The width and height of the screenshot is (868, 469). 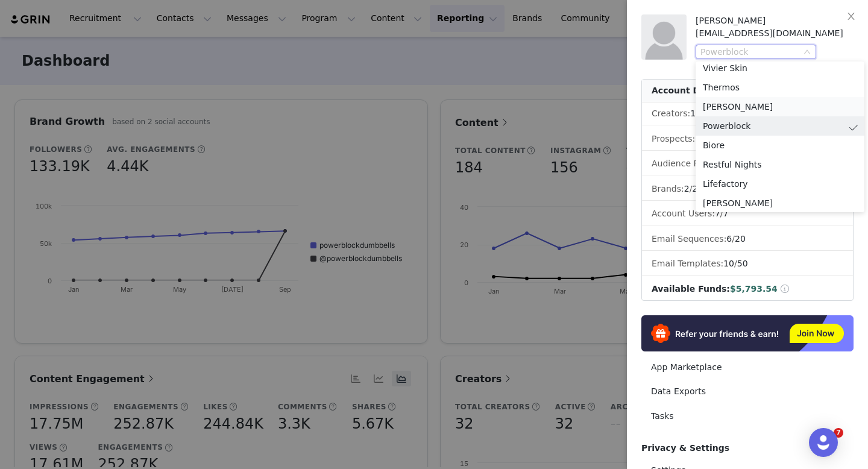 What do you see at coordinates (780, 68) in the screenshot?
I see `li: Vivier Skin` at bounding box center [780, 68].